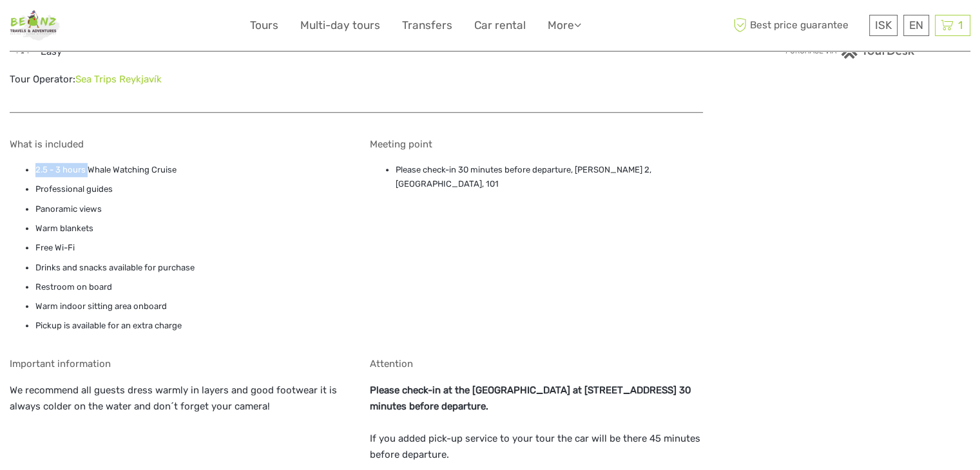 The image size is (980, 470). Describe the element at coordinates (189, 189) in the screenshot. I see `li: Professional guides` at that location.